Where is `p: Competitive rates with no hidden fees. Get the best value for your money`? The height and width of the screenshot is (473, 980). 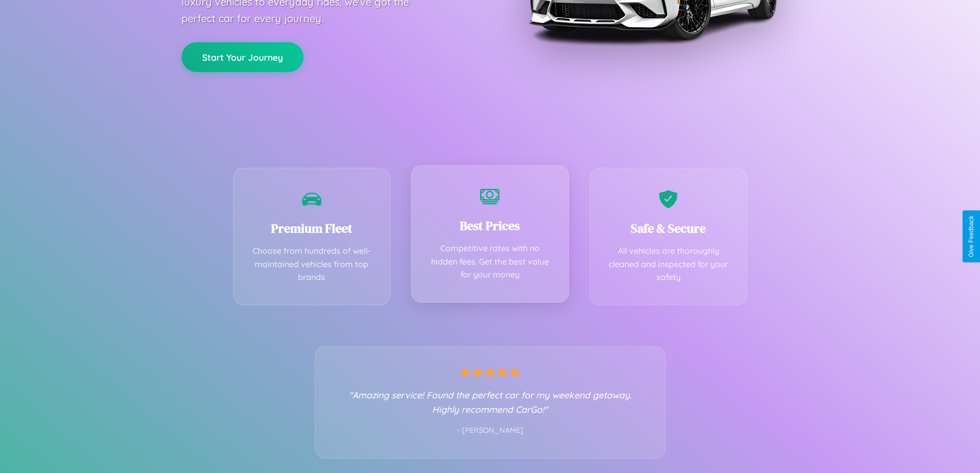
p: Competitive rates with no hidden fees. Get the best value for your money is located at coordinates (490, 262).